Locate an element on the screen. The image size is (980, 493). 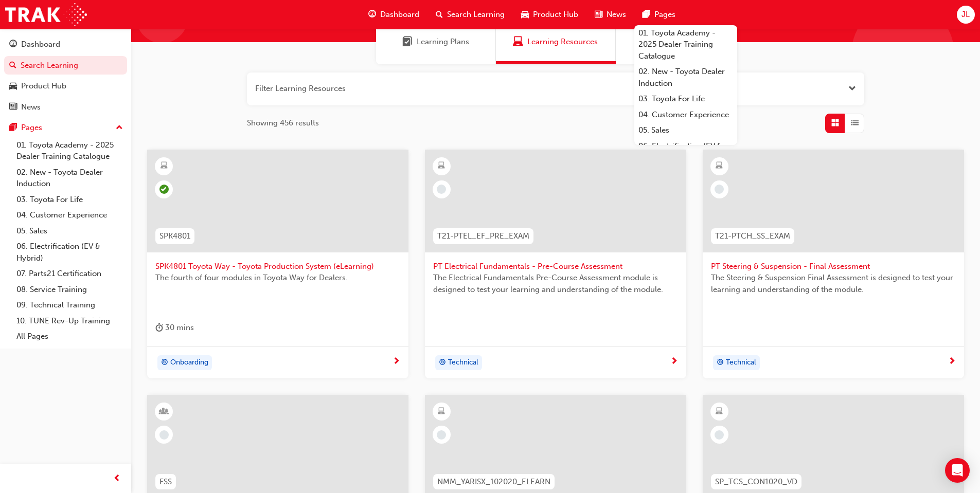
span: prev-icon is located at coordinates (117, 479).